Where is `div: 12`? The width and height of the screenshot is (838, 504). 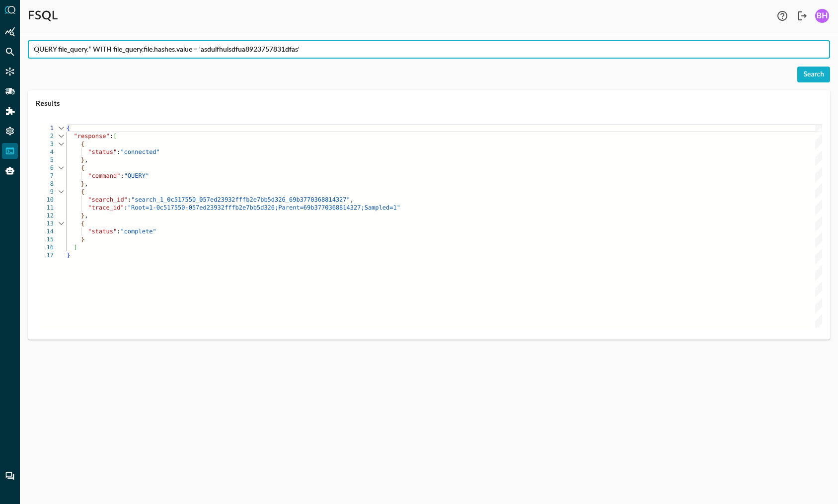 div: 12 is located at coordinates (44, 215).